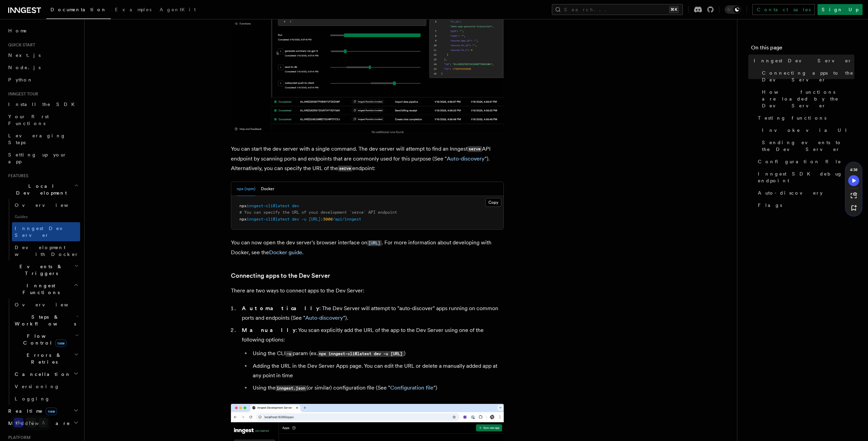 Image resolution: width=868 pixels, height=441 pixels. Describe the element at coordinates (372, 313) in the screenshot. I see `li: : The Dev Server will attempt to "auto-discover" apps running on common ports and endpoints (See ...` at that location.